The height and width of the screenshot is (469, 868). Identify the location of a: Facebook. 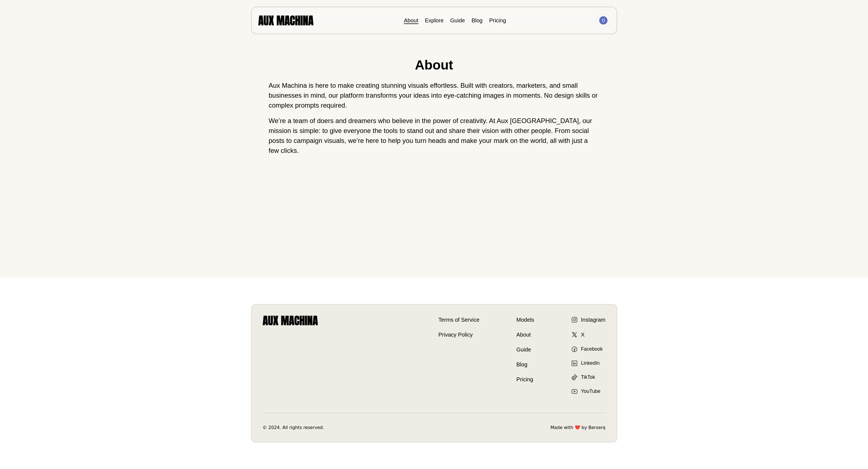
(587, 349).